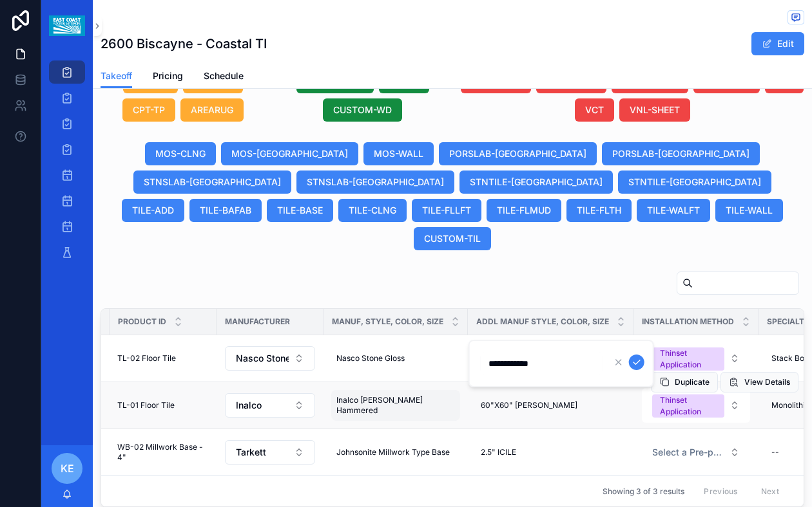 This screenshot has width=812, height=507. Describe the element at coordinates (759, 382) in the screenshot. I see `button: View Details` at that location.